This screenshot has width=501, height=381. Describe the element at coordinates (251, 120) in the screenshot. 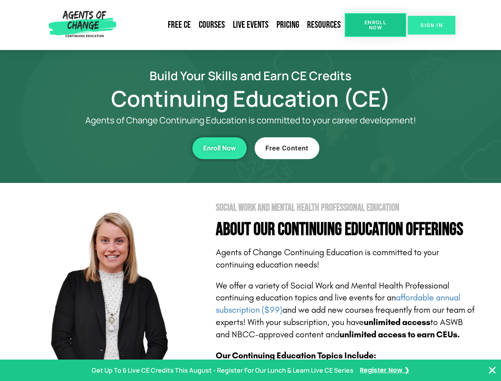

I see `p: Agents of Change Continuing Education is committed to your career development!` at that location.